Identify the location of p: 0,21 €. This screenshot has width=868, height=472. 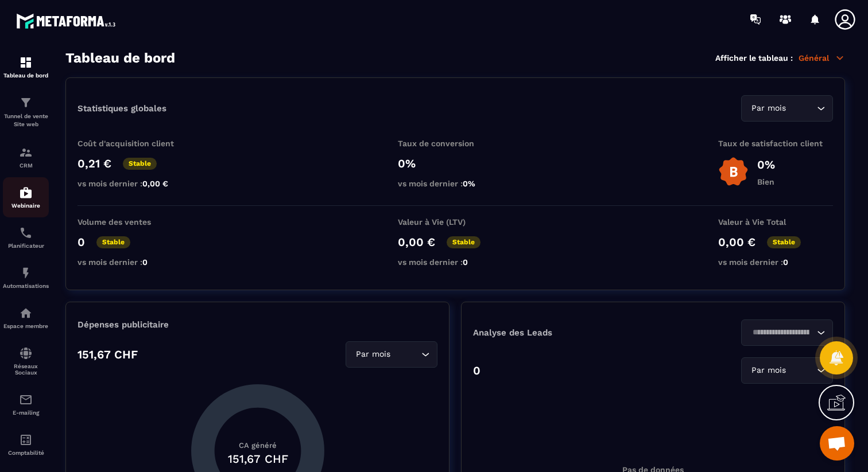
(94, 163).